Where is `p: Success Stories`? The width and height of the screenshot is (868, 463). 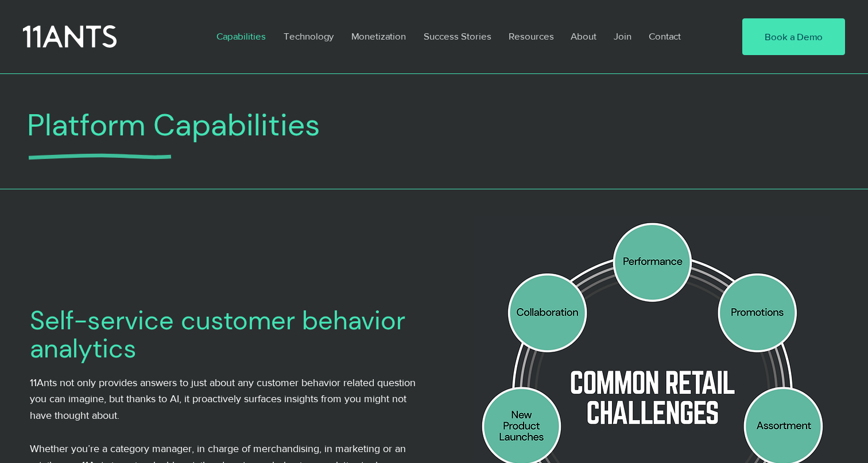
p: Success Stories is located at coordinates (457, 36).